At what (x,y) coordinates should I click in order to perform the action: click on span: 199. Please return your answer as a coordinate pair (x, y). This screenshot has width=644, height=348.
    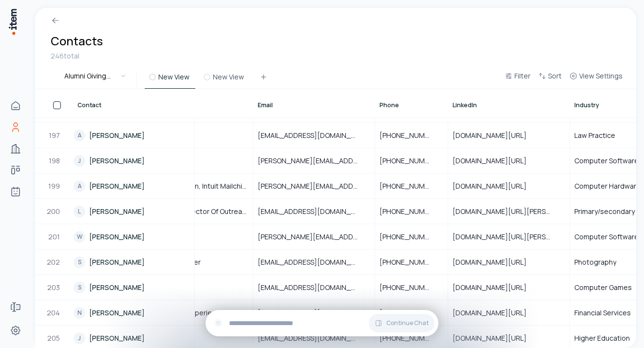
    Looking at the image, I should click on (55, 186).